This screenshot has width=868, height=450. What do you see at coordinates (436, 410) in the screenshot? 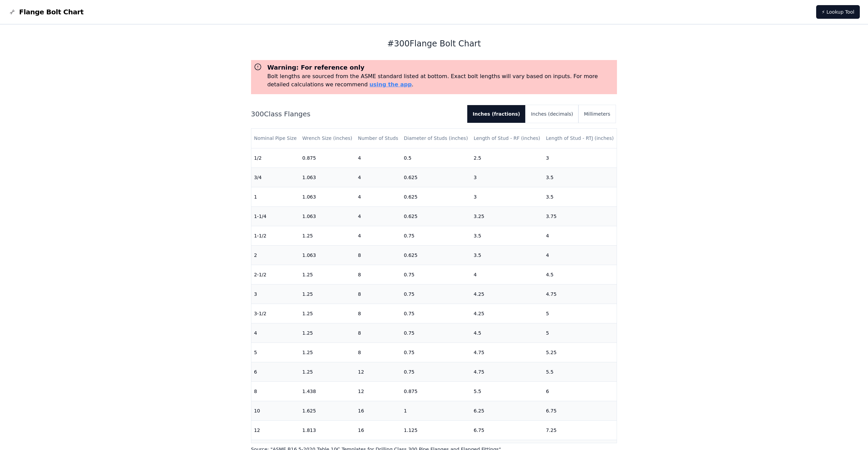
I see `td: 1` at bounding box center [436, 410].